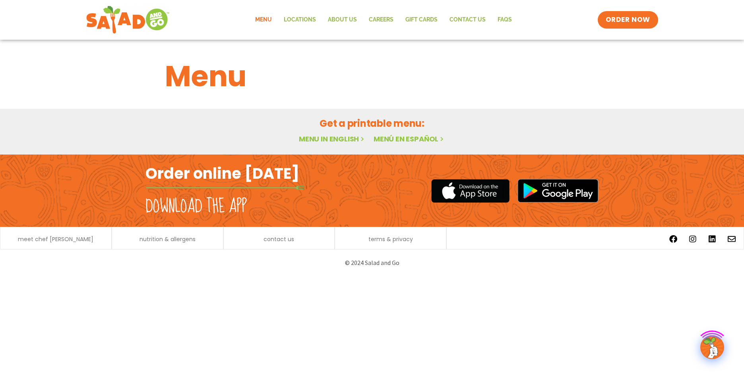 This screenshot has height=379, width=744. I want to click on h2: Get a printable menu:, so click(372, 123).